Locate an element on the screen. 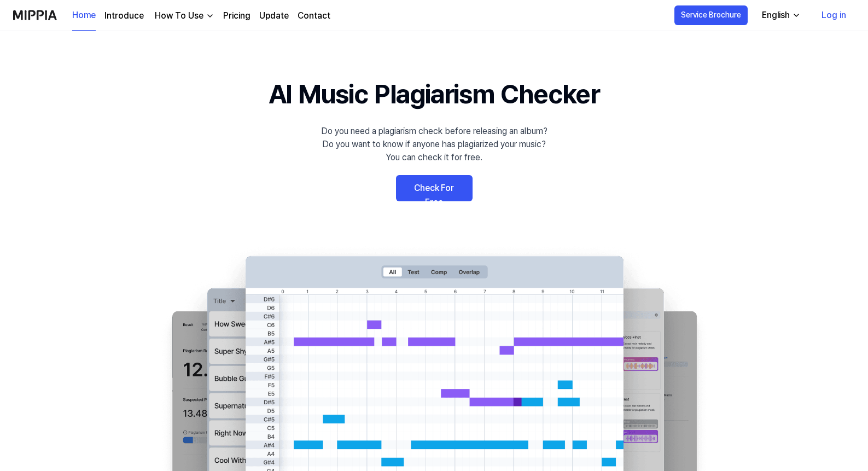 The height and width of the screenshot is (471, 868). div: Do you need a plagiarism check before releasing an album? Do you want to know if anyone has plagi... is located at coordinates (434, 145).